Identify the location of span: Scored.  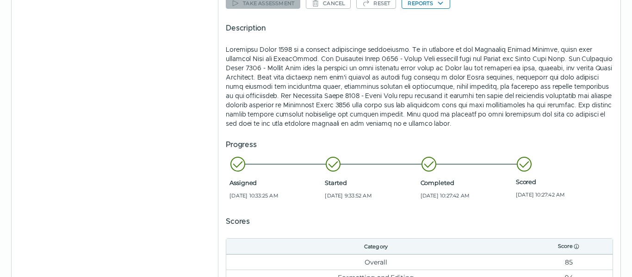
(562, 182).